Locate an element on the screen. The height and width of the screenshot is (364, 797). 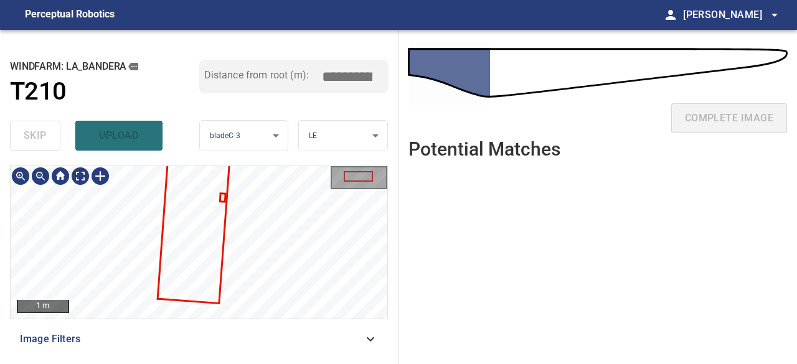
span: Image Filters is located at coordinates (191, 339).